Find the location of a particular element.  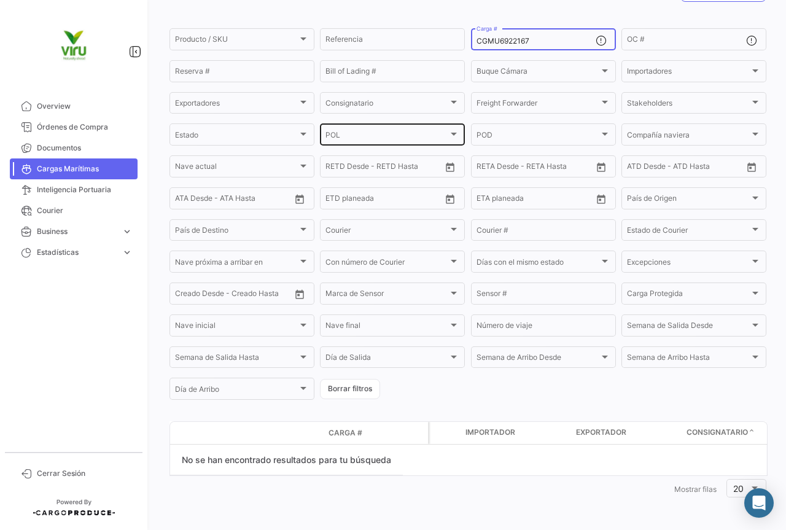

input: ATD Desde is located at coordinates (646, 168).